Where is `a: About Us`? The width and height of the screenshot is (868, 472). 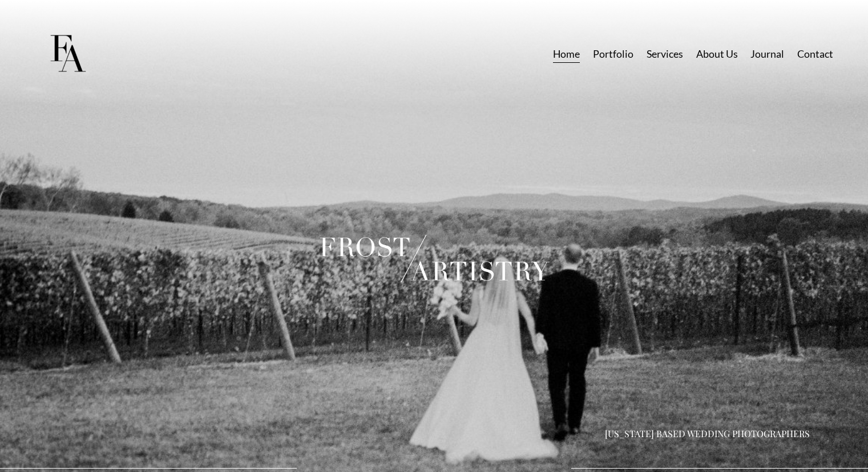 a: About Us is located at coordinates (717, 54).